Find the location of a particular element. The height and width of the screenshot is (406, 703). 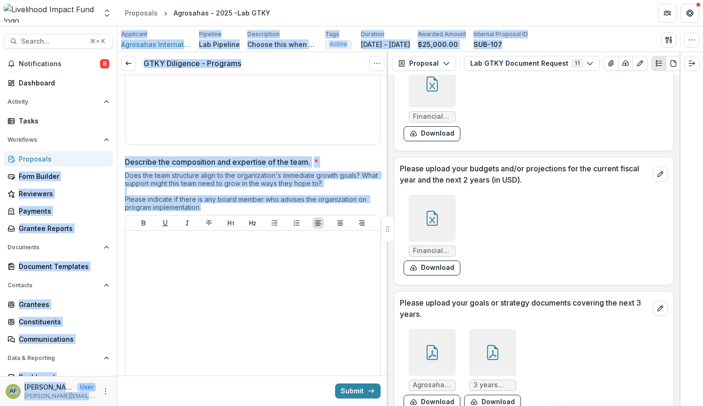

div: Grantees is located at coordinates (62, 304).